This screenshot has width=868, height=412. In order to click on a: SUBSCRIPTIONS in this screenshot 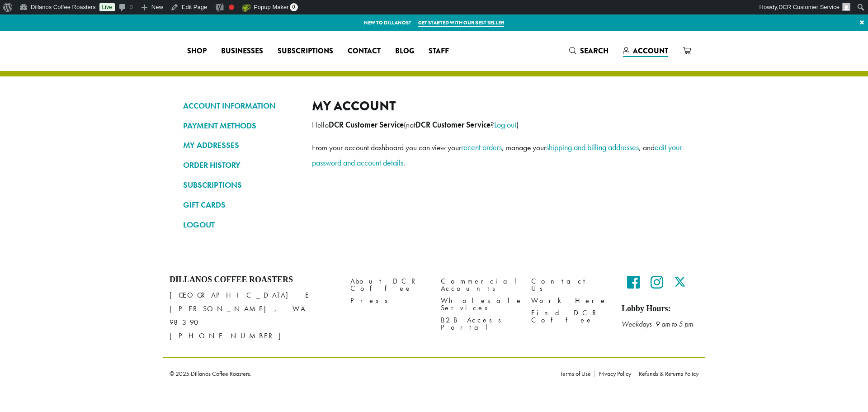, I will do `click(241, 185)`.